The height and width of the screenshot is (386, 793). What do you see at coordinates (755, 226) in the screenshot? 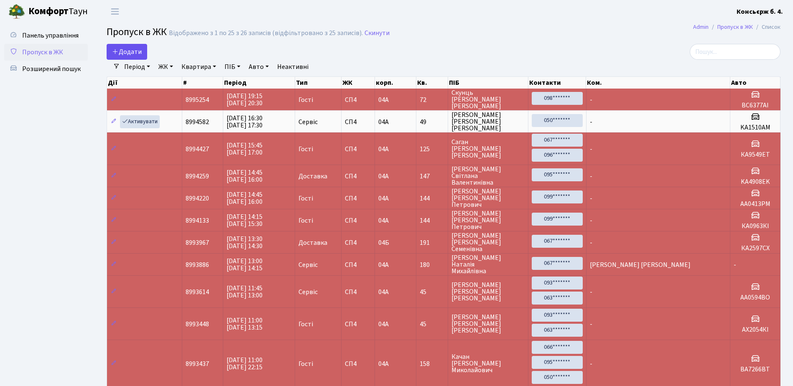
I see `h5: КА0963КІ` at bounding box center [755, 226].